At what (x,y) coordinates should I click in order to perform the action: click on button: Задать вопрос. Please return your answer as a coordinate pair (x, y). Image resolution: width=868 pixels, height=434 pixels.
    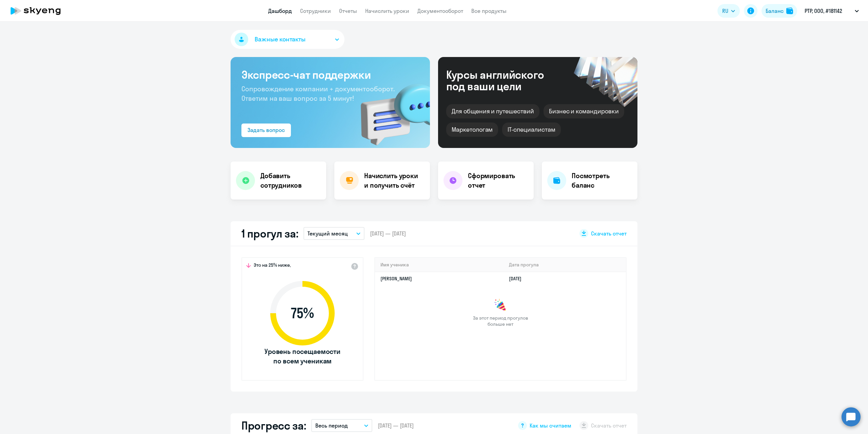
    Looking at the image, I should click on (267, 130).